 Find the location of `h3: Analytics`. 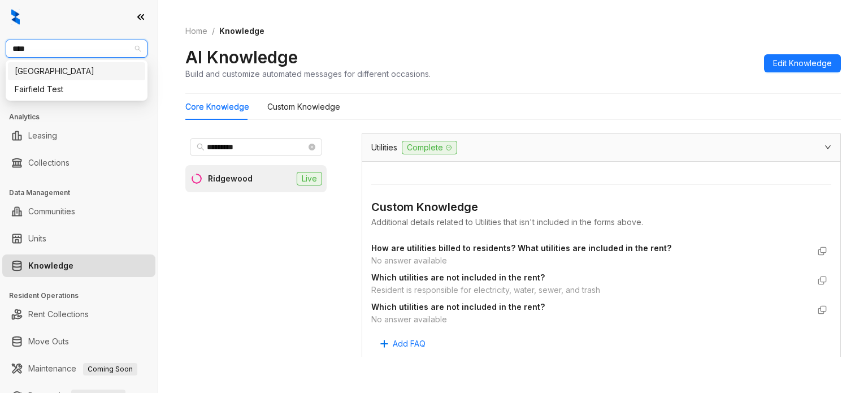

h3: Analytics is located at coordinates (83, 117).